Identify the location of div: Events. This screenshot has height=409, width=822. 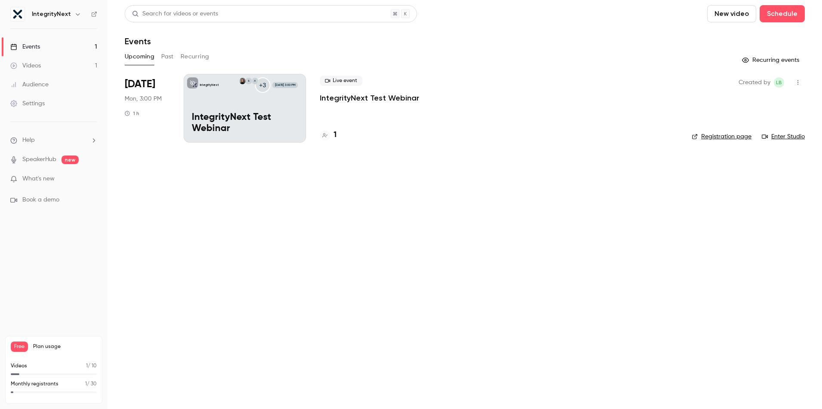
(25, 47).